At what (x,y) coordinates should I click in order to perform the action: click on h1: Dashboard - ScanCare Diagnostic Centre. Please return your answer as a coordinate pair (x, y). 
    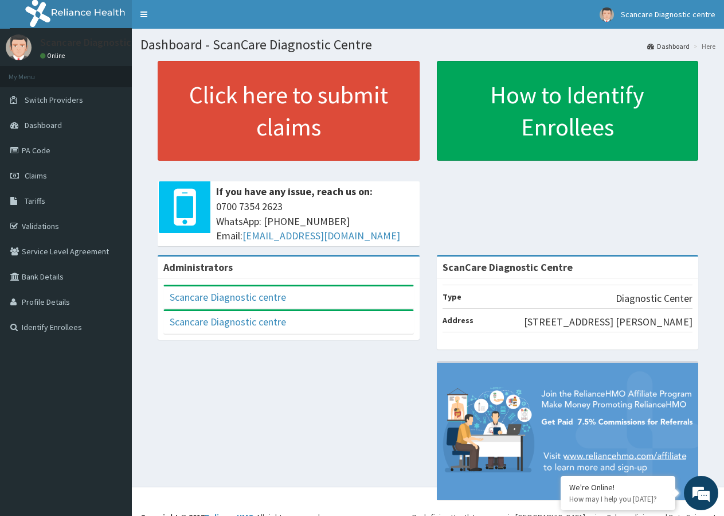
    Looking at the image, I should click on (428, 45).